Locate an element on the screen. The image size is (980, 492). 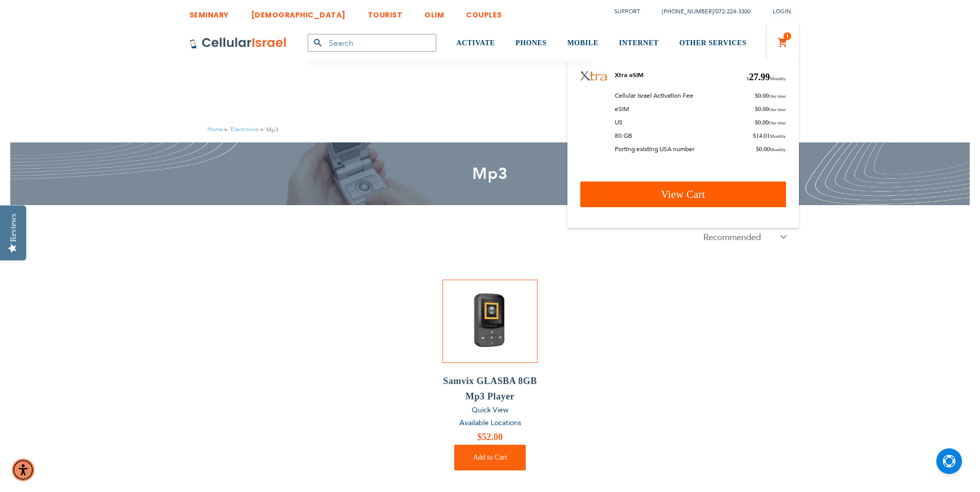
a: INTERNET is located at coordinates (639, 43).